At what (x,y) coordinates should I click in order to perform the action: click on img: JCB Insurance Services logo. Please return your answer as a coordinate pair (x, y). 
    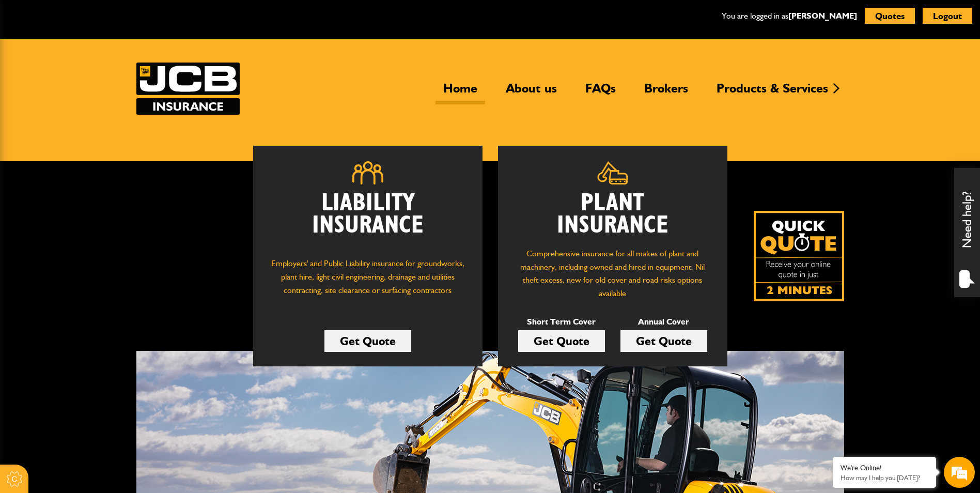
    Looking at the image, I should click on (188, 88).